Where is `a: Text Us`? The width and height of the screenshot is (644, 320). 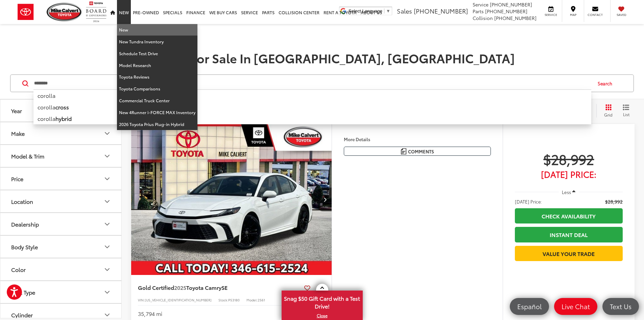 a: Text Us is located at coordinates (621, 306).